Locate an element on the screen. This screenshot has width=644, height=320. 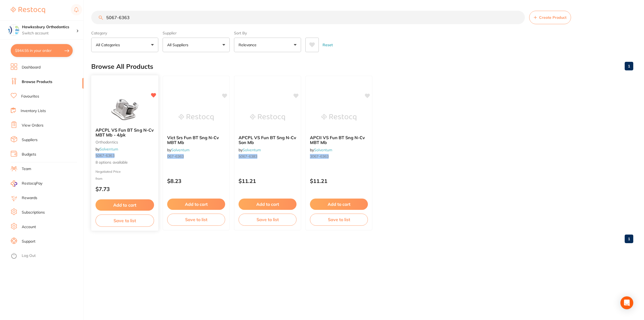
a: Dashboard is located at coordinates (31, 68).